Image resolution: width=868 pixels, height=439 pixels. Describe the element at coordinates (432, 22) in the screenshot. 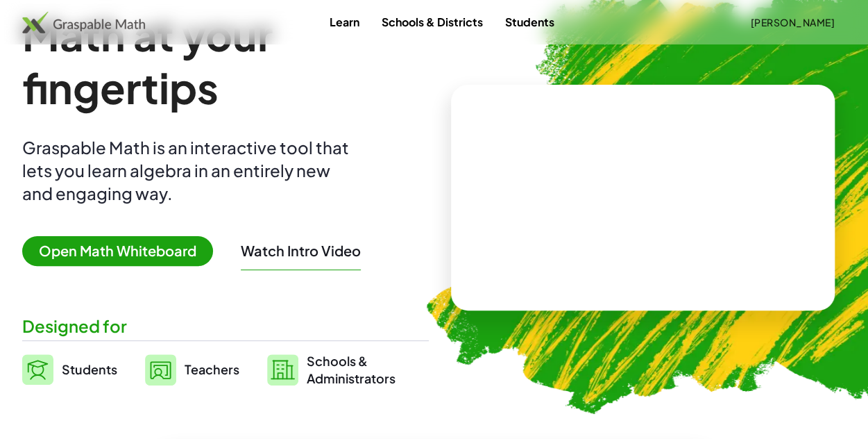

I see `a: Schools & Districts` at that location.